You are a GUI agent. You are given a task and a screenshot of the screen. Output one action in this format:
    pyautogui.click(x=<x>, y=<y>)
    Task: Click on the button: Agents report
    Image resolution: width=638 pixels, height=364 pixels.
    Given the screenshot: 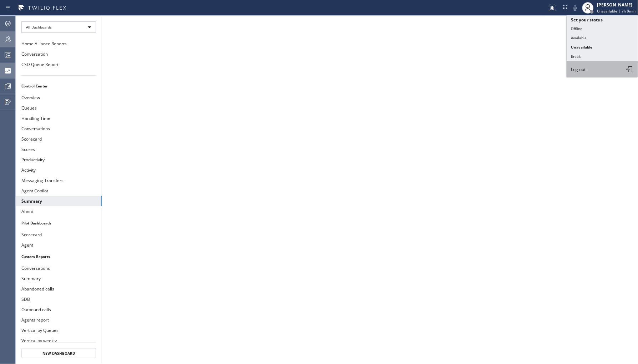 What is the action you would take?
    pyautogui.click(x=59, y=319)
    